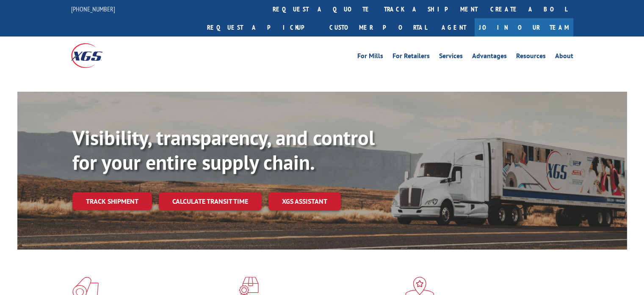 The image size is (644, 295). Describe the element at coordinates (370, 57) in the screenshot. I see `a: For Mills` at that location.